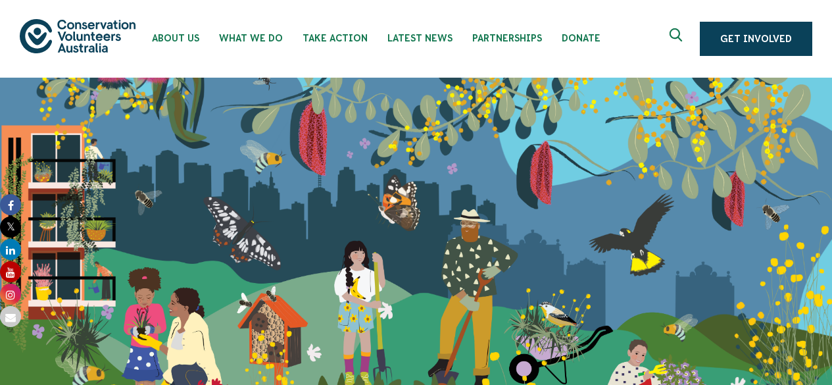 The width and height of the screenshot is (832, 385). Describe the element at coordinates (419, 38) in the screenshot. I see `span: Latest News` at that location.